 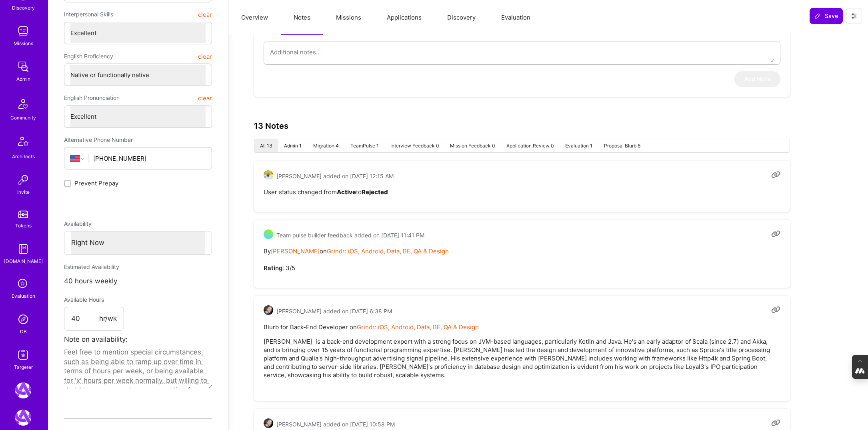 I want to click on h3: 13 Notes, so click(x=271, y=126).